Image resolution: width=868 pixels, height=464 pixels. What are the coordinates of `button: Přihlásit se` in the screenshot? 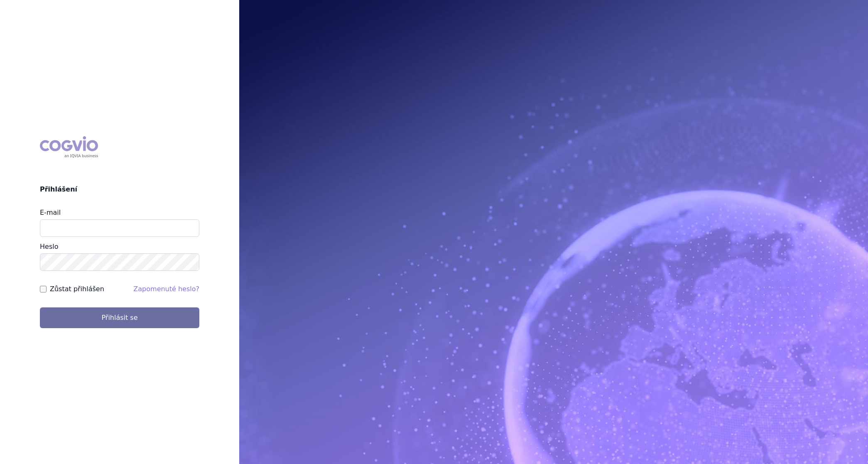 It's located at (120, 318).